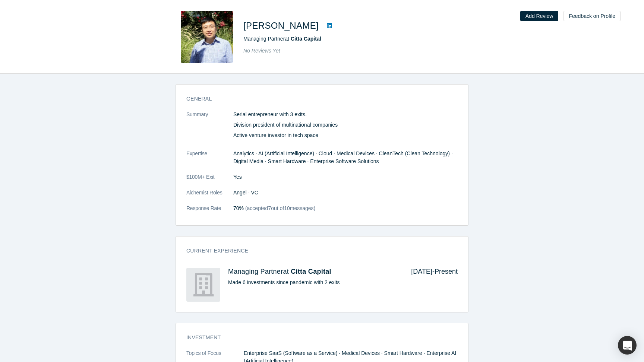 The width and height of the screenshot is (644, 362). What do you see at coordinates (346, 192) in the screenshot?
I see `dd: Angel · VC` at bounding box center [346, 192].